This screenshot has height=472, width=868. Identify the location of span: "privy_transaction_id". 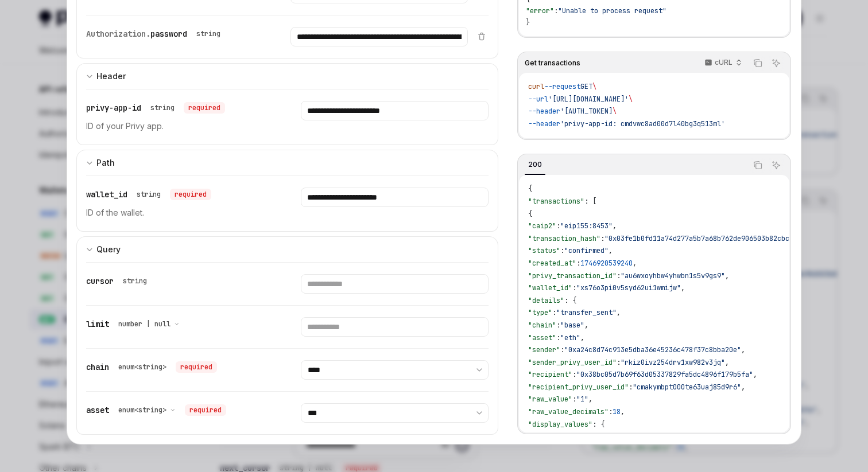
(572, 276).